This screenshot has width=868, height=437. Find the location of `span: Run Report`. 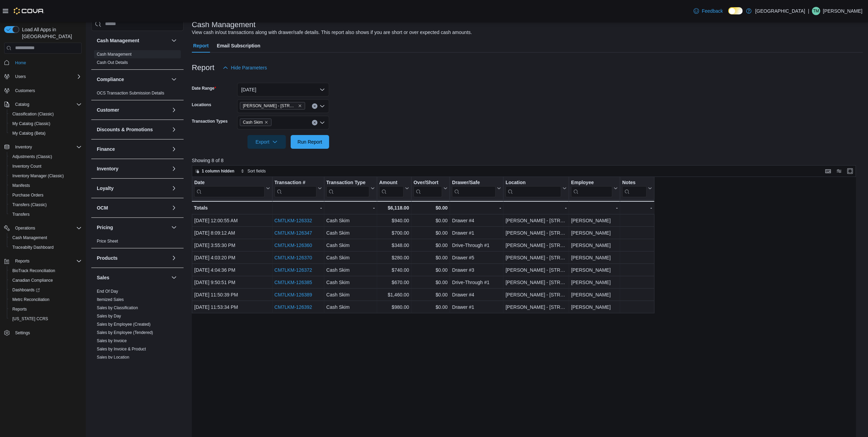

span: Run Report is located at coordinates (310, 142).